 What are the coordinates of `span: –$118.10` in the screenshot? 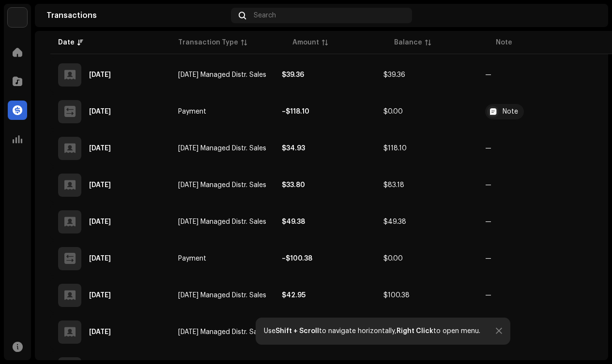 It's located at (295, 111).